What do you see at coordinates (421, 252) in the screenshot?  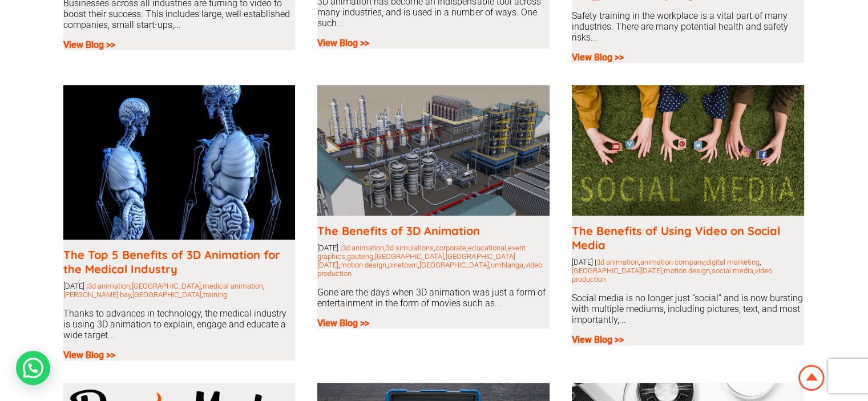 I see `a: event graphics` at bounding box center [421, 252].